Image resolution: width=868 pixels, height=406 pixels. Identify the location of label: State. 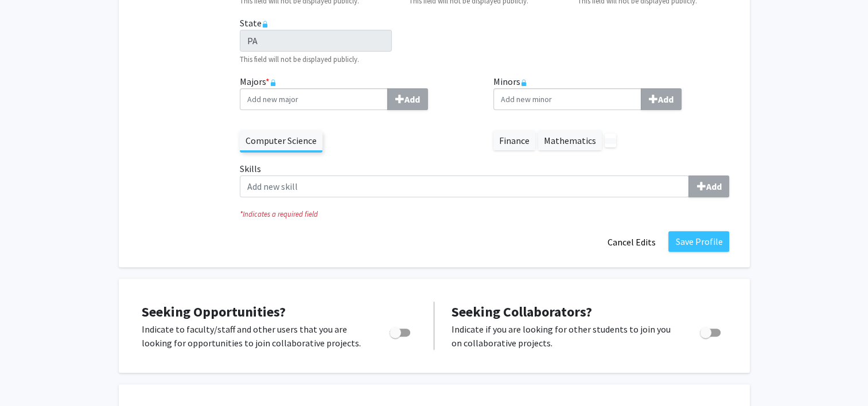
(254, 23).